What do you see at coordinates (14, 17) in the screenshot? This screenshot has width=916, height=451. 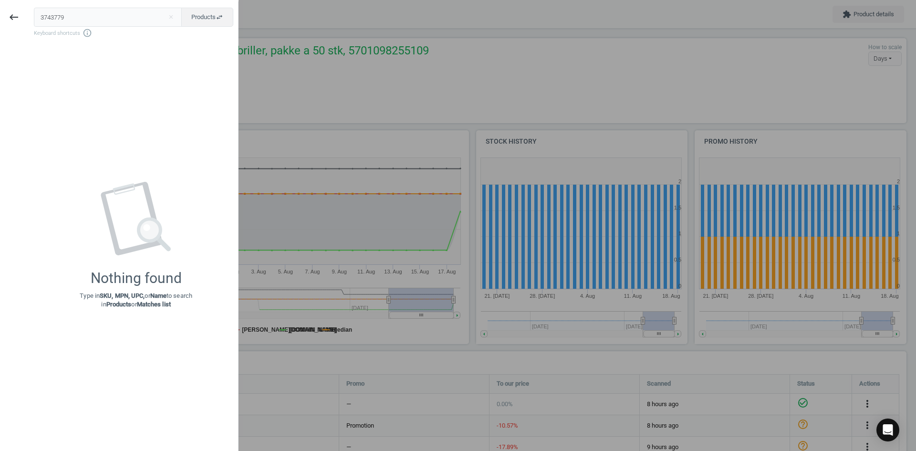 I see `button: keyboard_backspace` at bounding box center [14, 17].